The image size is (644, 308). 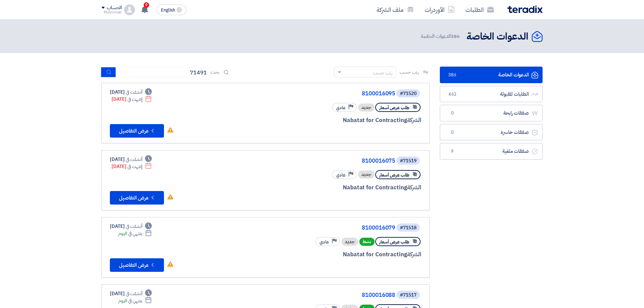 What do you see at coordinates (491, 132) in the screenshot?
I see `a: صفقات خاسرة0` at bounding box center [491, 132].